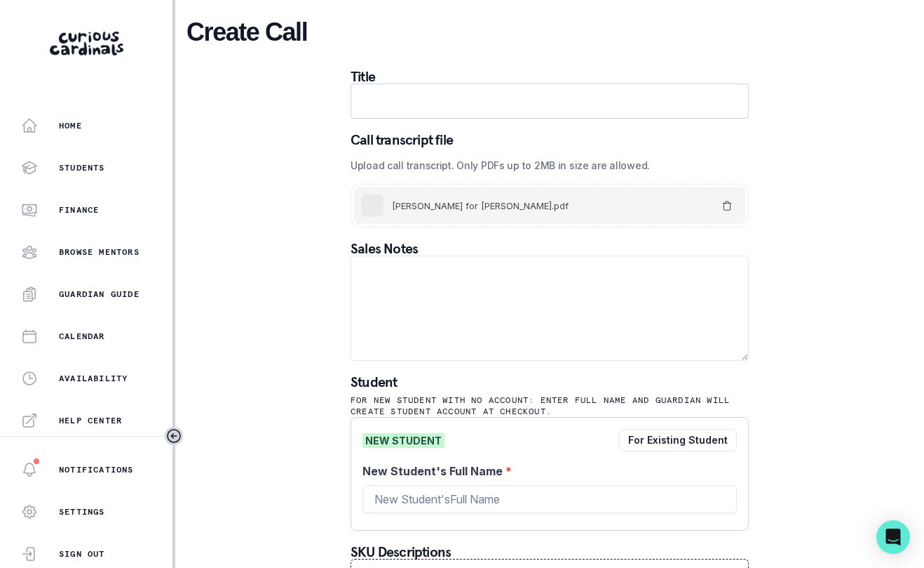 The height and width of the screenshot is (568, 924). What do you see at coordinates (82, 511) in the screenshot?
I see `p: Settings` at bounding box center [82, 511].